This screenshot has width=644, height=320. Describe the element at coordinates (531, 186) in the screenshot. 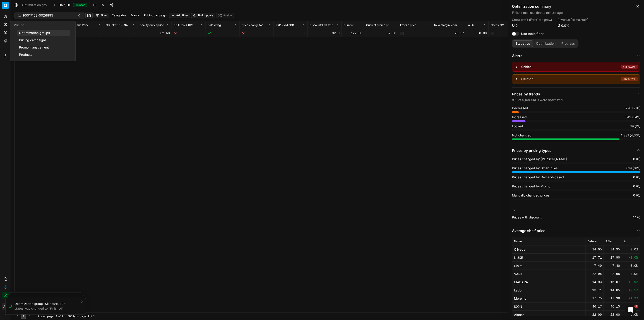

I see `span: Prices changed by Promo` at that location.